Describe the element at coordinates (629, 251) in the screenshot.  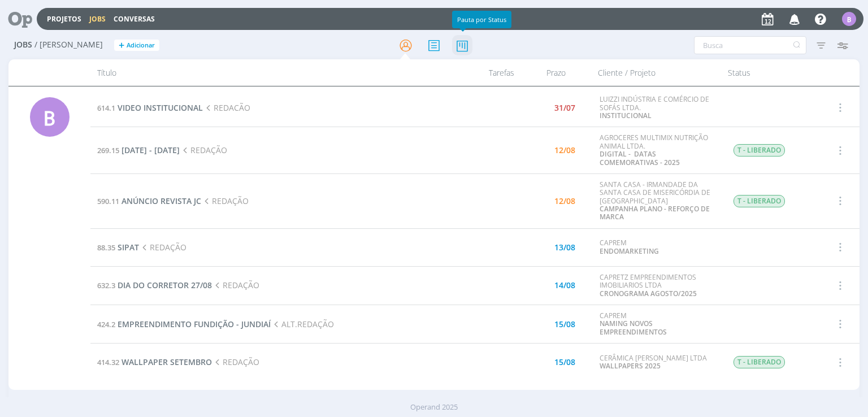
I see `a: ENDOMARKETING` at that location.